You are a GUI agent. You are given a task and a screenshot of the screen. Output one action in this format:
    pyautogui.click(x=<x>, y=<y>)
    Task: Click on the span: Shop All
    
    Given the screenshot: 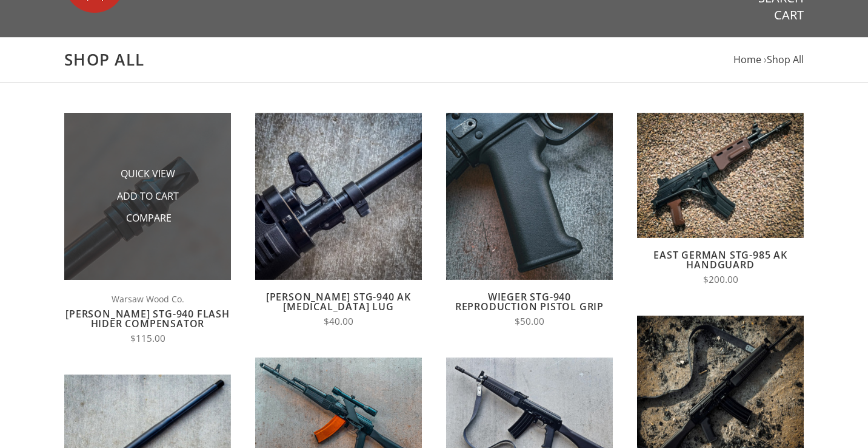 What is the action you would take?
    pyautogui.click(x=785, y=59)
    